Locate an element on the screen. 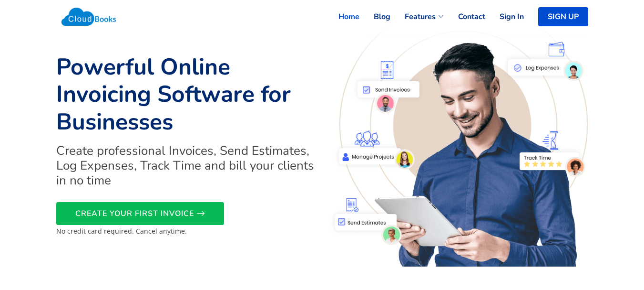 Image resolution: width=644 pixels, height=290 pixels. a: Features is located at coordinates (417, 17).